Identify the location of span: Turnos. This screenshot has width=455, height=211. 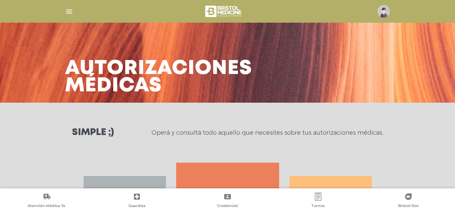
(318, 206).